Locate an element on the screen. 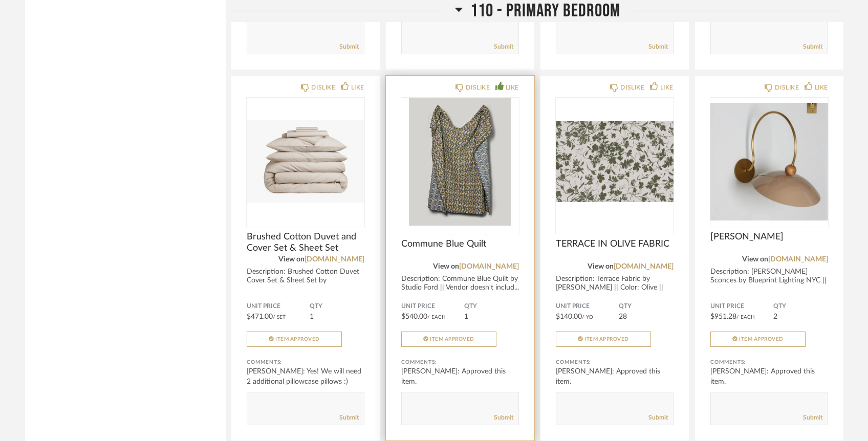 The image size is (868, 441). div: Description: Brushed Cotton Duvet Cover Set & Sheet Set by Parachute... is located at coordinates (306, 281).